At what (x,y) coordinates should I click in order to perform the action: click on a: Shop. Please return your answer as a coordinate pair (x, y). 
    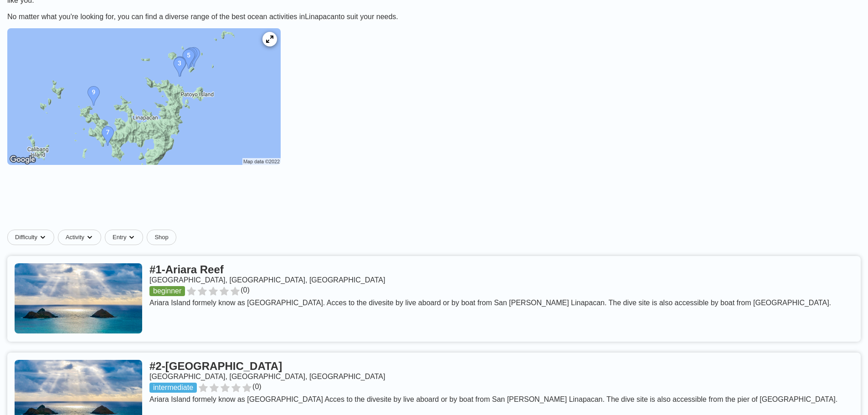
    Looking at the image, I should click on (161, 237).